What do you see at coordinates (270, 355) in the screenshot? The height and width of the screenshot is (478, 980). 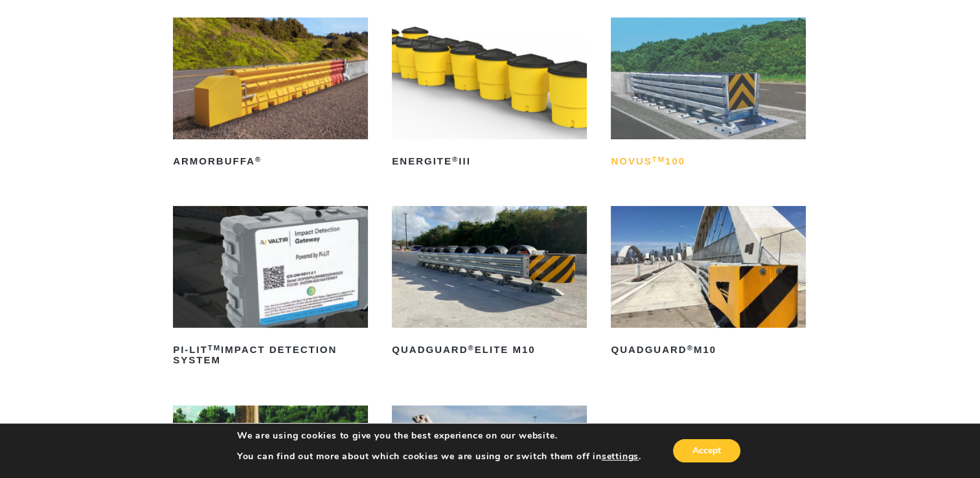 I see `h2: PI-LIT Impact Detection System` at bounding box center [270, 355].